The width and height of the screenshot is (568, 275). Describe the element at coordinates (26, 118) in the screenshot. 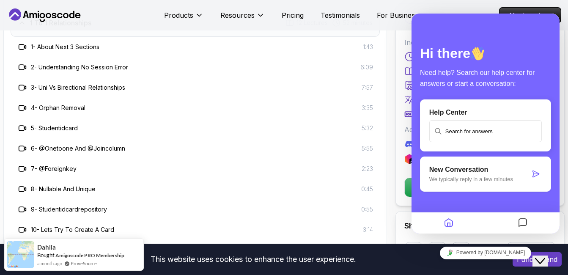

I see `button: Submit Search` at that location.